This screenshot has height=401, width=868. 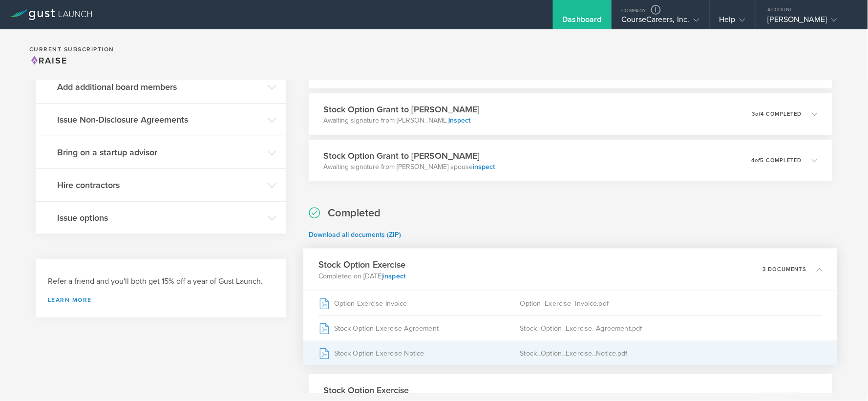 I want to click on h3: Add additional board members, so click(x=160, y=87).